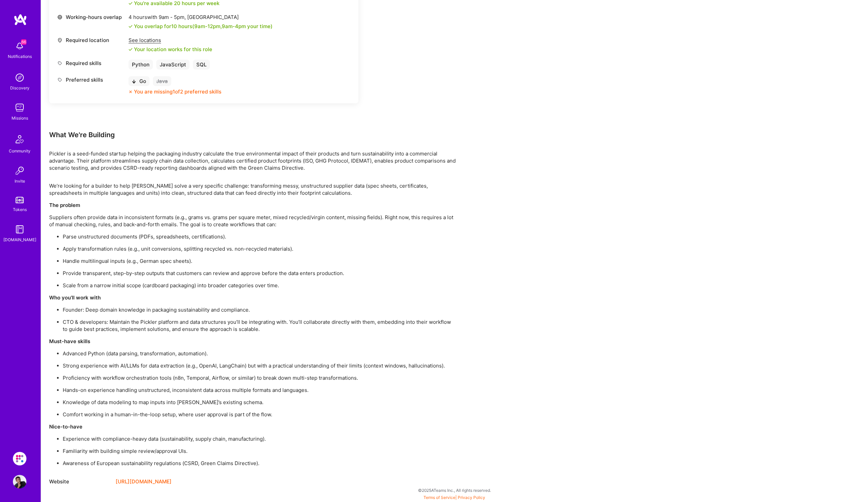 The height and width of the screenshot is (502, 868). I want to click on img: Evinced: AI-Agents Accessibility Solution, so click(20, 459).